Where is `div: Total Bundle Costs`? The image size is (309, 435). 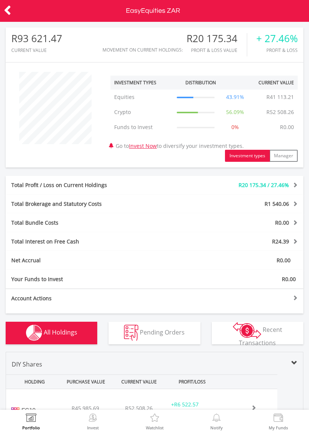 div: Total Bundle Costs is located at coordinates (92, 223).